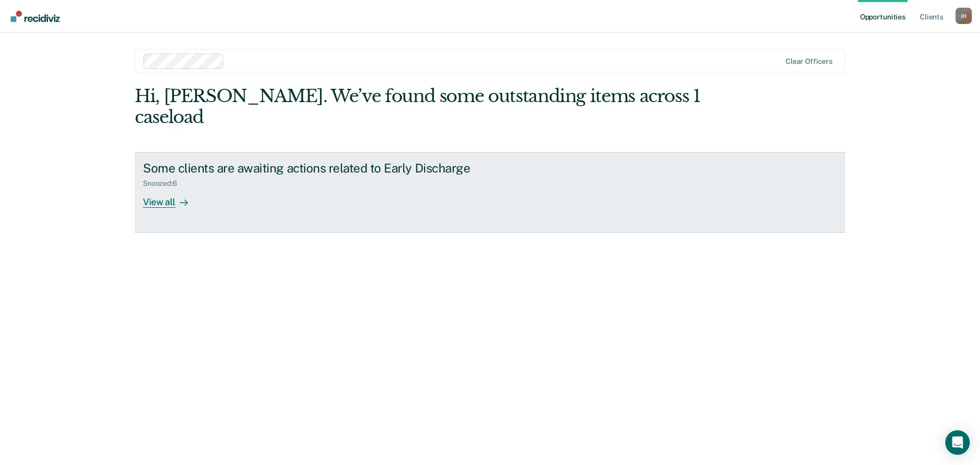  I want to click on a: Some clients are awaiting actions related to Early DischargeSnoozed:6View all, so click(490, 192).